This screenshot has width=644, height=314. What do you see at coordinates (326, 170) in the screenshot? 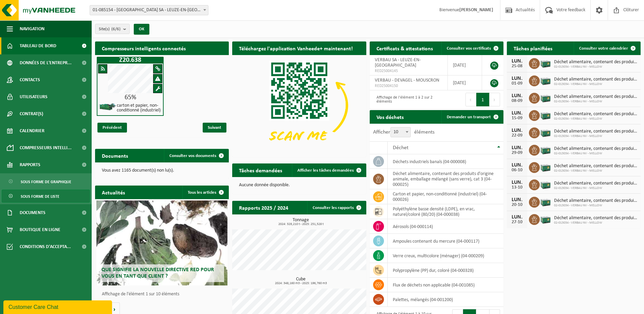
I see `span: Afficher les tâches demandées` at bounding box center [326, 170].